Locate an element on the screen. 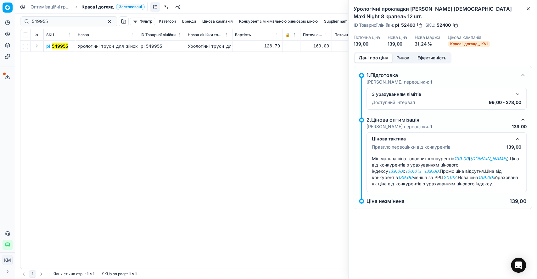  em: 201.12 is located at coordinates (450, 177).